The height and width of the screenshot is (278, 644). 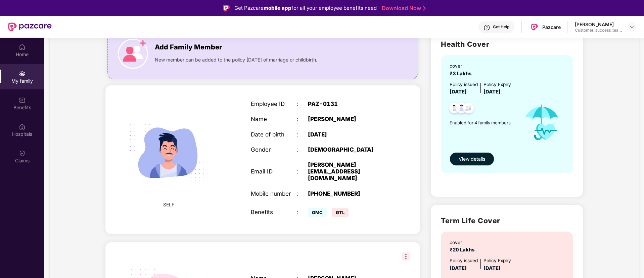 What do you see at coordinates (403, 8) in the screenshot?
I see `a: Download Now` at bounding box center [403, 8].